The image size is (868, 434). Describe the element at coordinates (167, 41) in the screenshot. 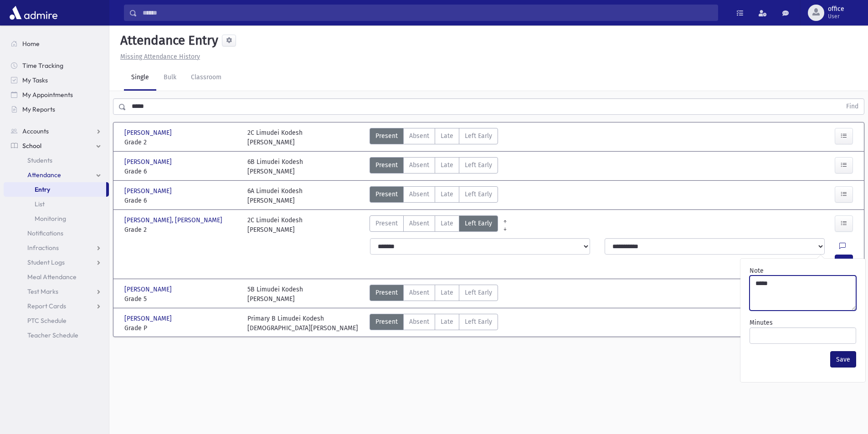

I see `h5: Attendance Entry` at that location.